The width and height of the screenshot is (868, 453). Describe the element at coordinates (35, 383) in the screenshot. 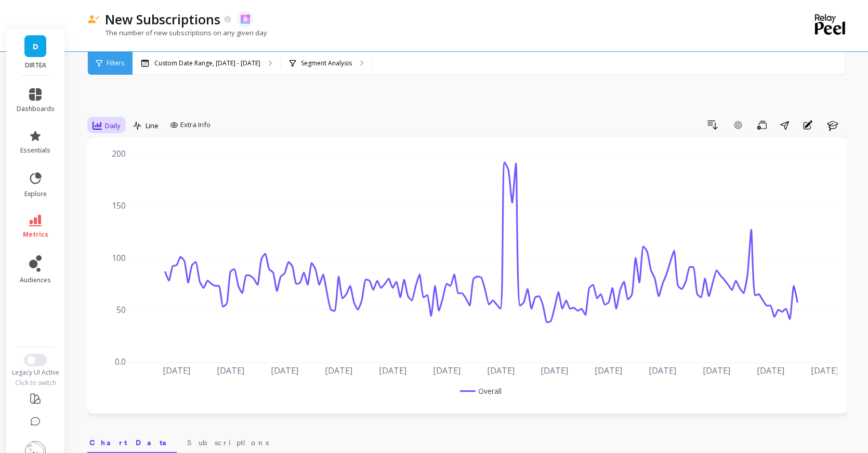

I see `div: Click to switch` at that location.